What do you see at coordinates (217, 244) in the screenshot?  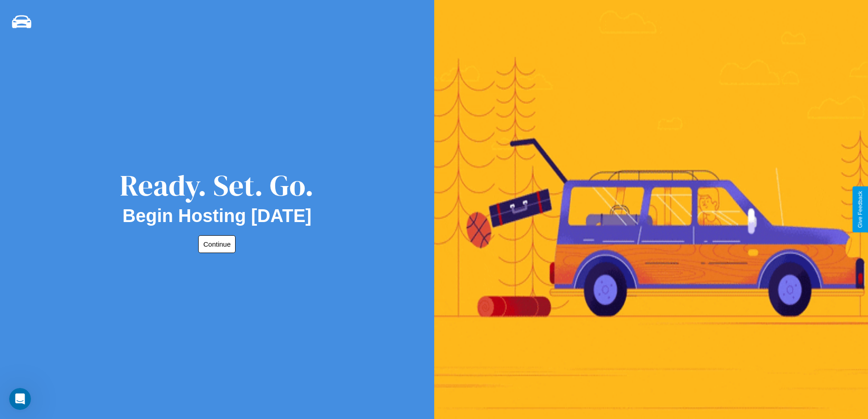 I see `button: Continue` at bounding box center [217, 244].